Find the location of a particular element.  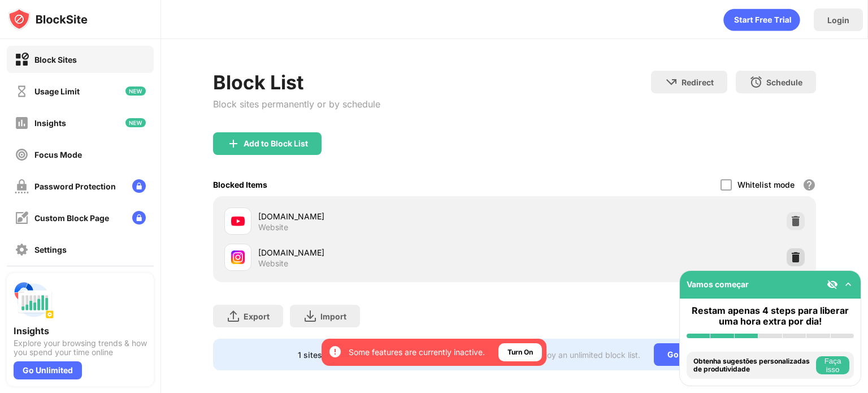

img: focus-off.svg is located at coordinates (21, 154).